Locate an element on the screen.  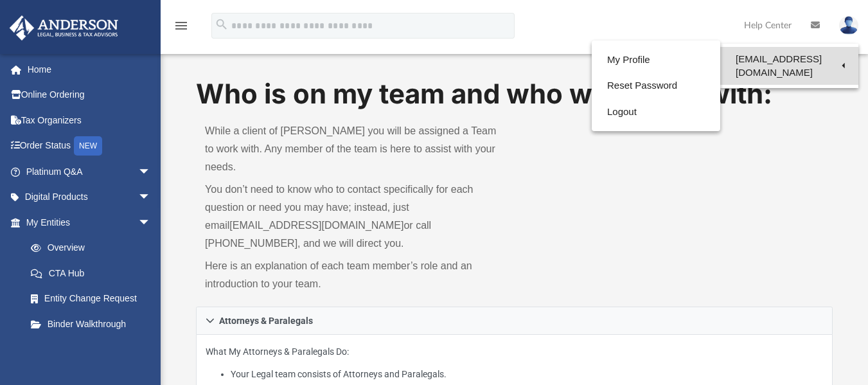
a: My Entitiesarrow_drop_down is located at coordinates (89, 222).